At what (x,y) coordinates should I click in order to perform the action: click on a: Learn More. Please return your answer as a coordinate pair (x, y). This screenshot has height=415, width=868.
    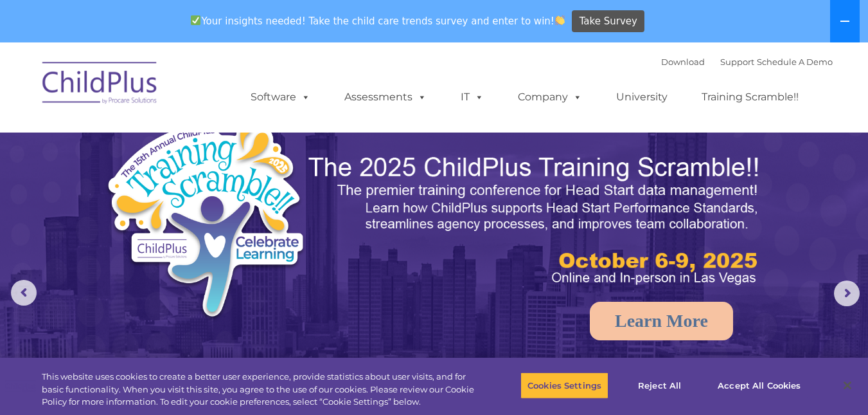
    Looking at the image, I should click on (662, 321).